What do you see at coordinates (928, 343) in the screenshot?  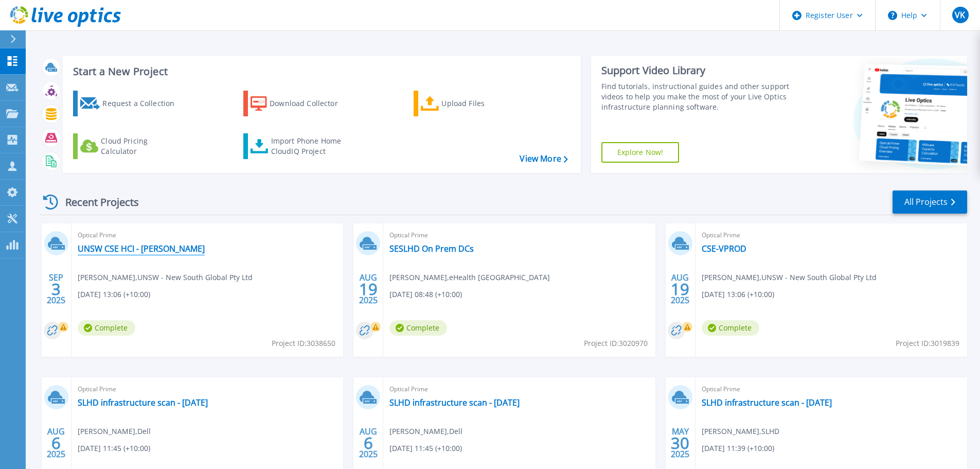 I see `span: Project ID: 3019839` at bounding box center [928, 343].